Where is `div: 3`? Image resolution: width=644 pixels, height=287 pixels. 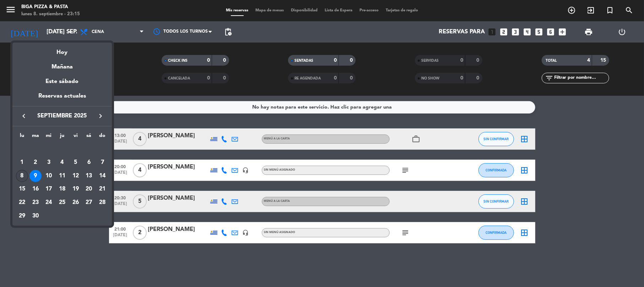
div: 3 is located at coordinates (49, 162).